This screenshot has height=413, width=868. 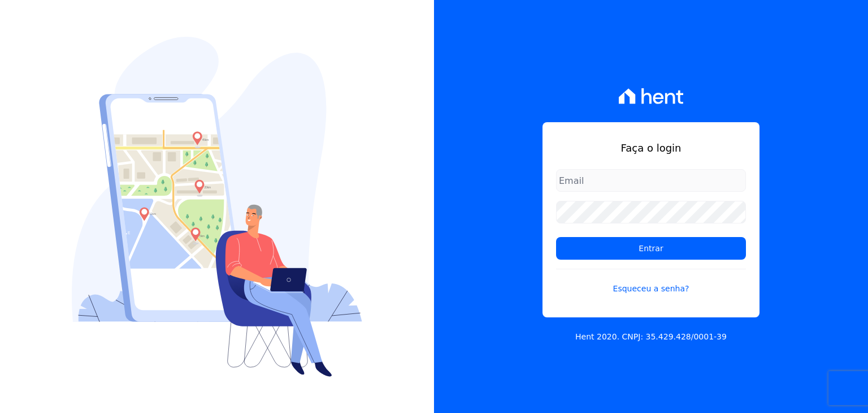 What do you see at coordinates (651, 336) in the screenshot?
I see `p: Hent 2020. CNPJ: 35.429.428/0001-39` at bounding box center [651, 336].